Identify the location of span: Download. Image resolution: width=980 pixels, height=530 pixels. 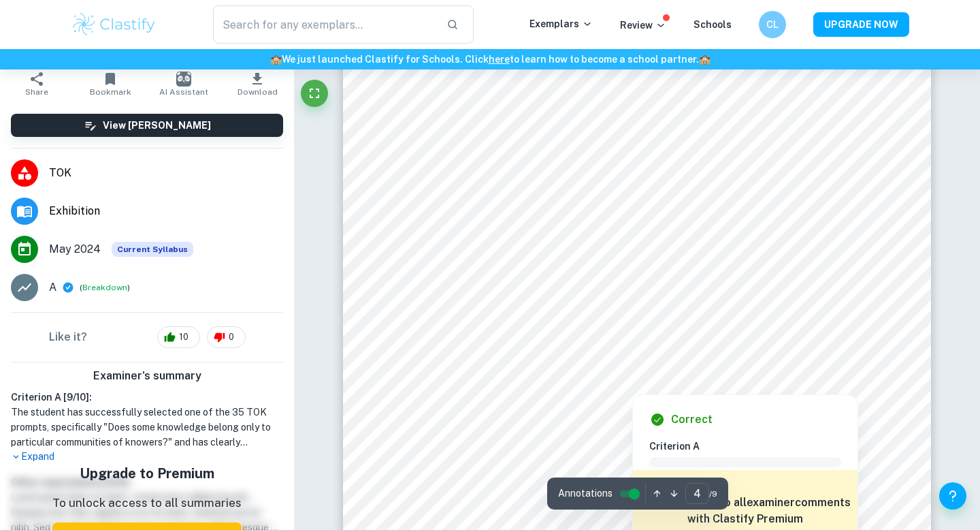
(257, 92).